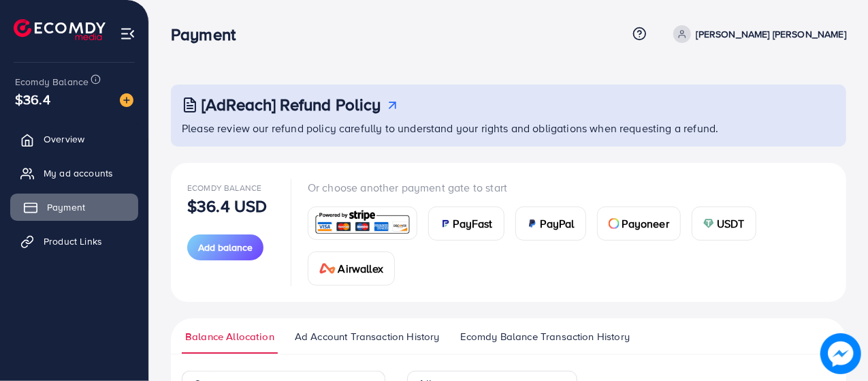 The image size is (868, 381). I want to click on a: Overview, so click(74, 139).